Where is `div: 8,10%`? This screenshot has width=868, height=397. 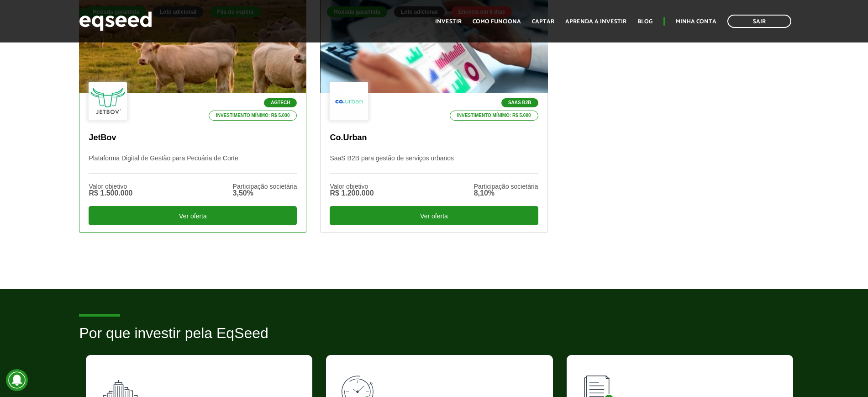 div: 8,10% is located at coordinates (506, 193).